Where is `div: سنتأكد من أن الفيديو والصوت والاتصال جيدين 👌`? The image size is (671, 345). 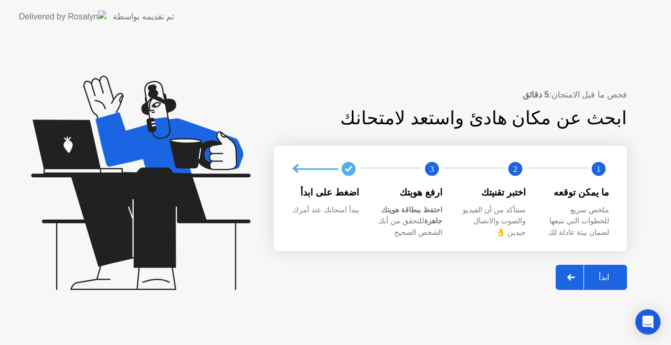
div: سنتأكد من أن الفيديو والصوت والاتصال جيدين 👌 is located at coordinates (492, 221).